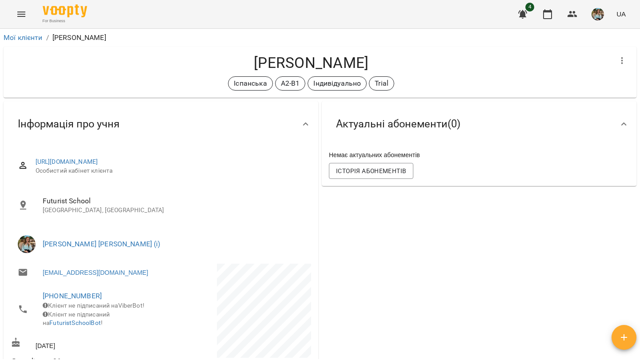  Describe the element at coordinates (161, 124) in the screenshot. I see `div: Інформація про учня` at that location.